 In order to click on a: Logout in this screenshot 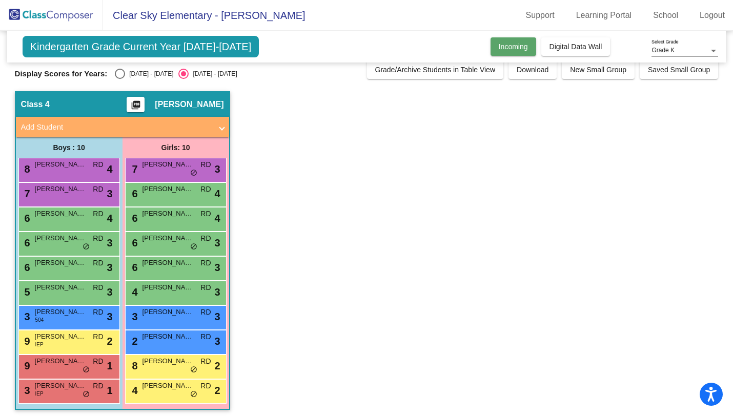, I will do `click(712, 15)`.